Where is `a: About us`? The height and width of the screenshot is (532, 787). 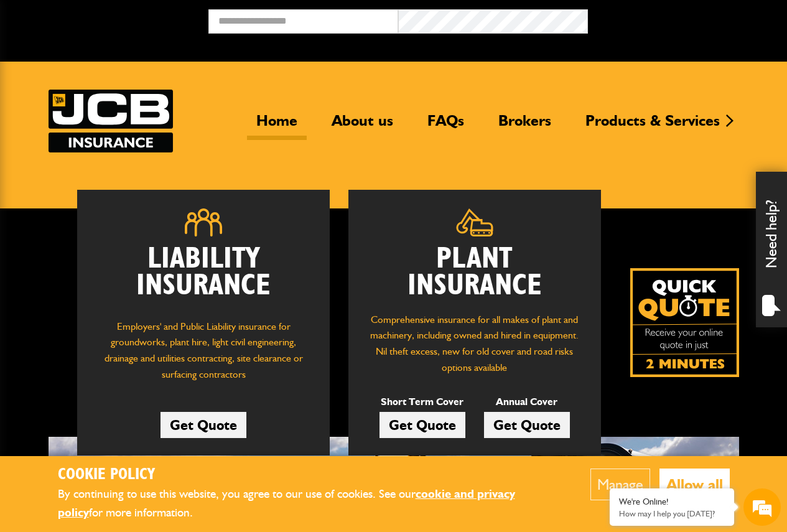 a: About us is located at coordinates (362, 125).